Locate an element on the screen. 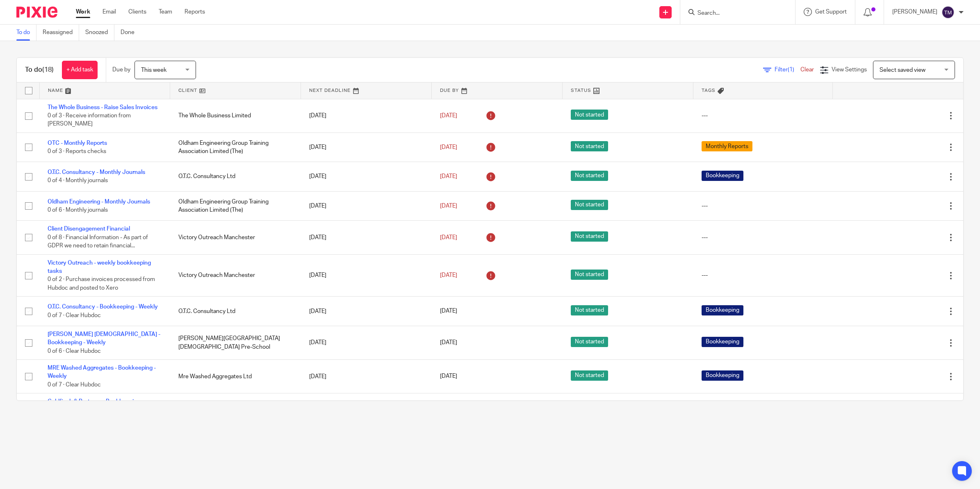 The width and height of the screenshot is (980, 489). a: Oldham Engineering - Monthly Journals is located at coordinates (98, 202).